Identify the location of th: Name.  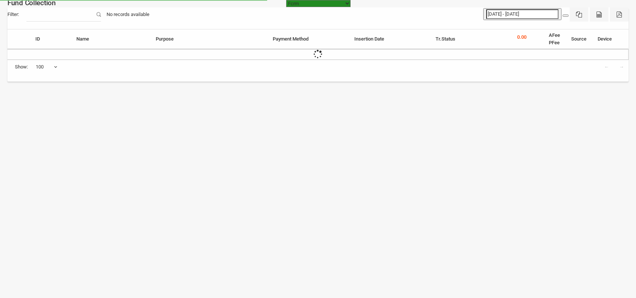
(110, 39).